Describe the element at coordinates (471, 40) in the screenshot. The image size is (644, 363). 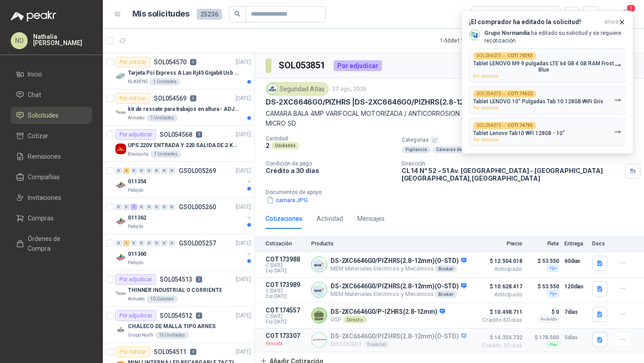
I see `div: 1 - 50 de 11056` at that location.